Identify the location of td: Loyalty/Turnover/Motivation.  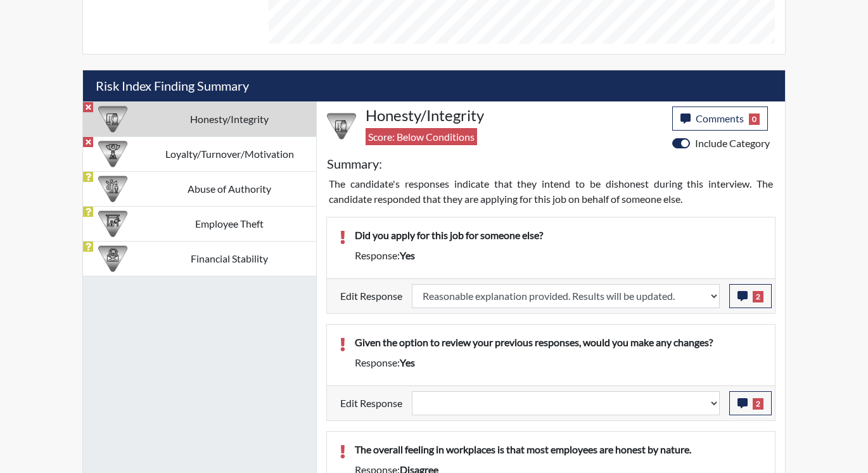
(230, 154).